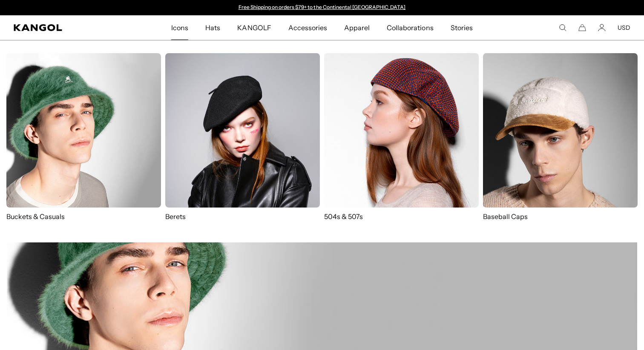  What do you see at coordinates (213, 28) in the screenshot?
I see `span: Hats` at bounding box center [213, 28].